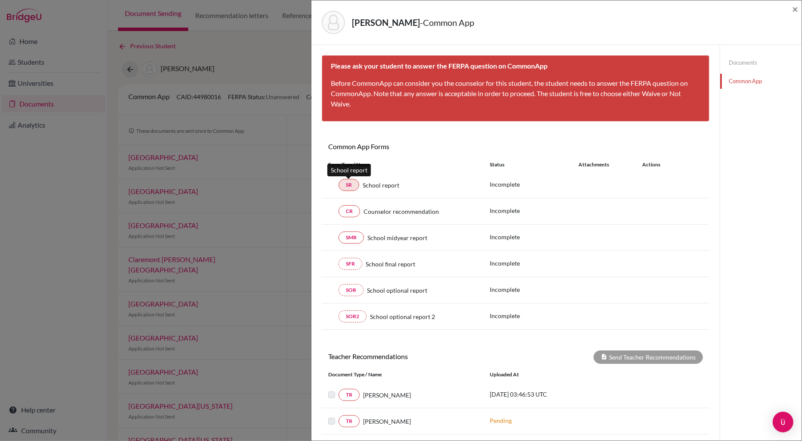  What do you see at coordinates (402, 374) in the screenshot?
I see `div: Document Type / Name` at bounding box center [402, 374].